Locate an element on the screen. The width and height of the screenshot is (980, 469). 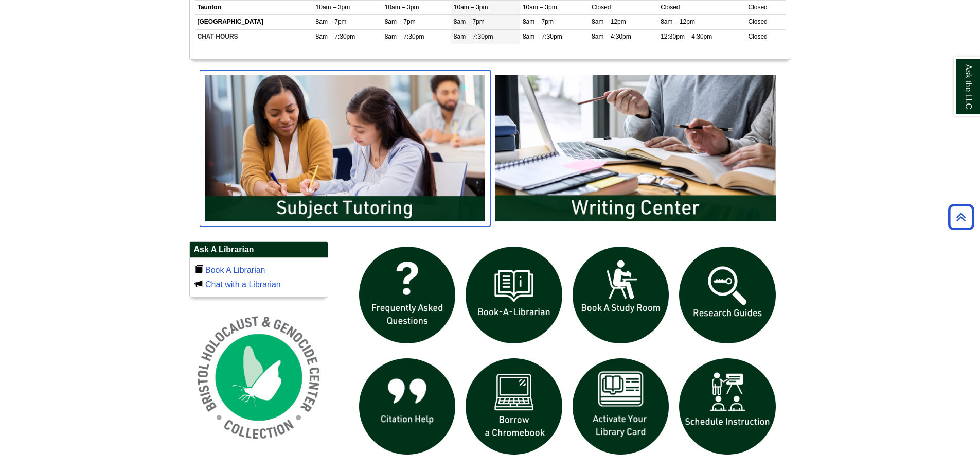
img: Subject Tutoring Information is located at coordinates (344, 148).